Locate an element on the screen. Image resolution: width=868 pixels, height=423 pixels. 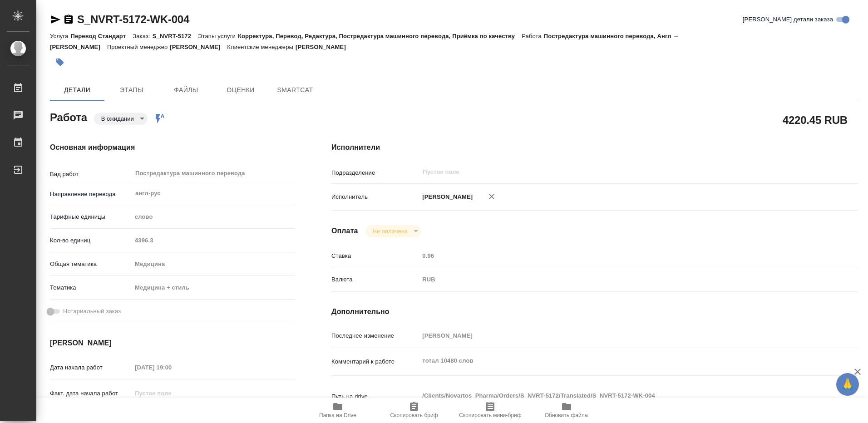
h2: 4220.45 RUB is located at coordinates (815, 120).